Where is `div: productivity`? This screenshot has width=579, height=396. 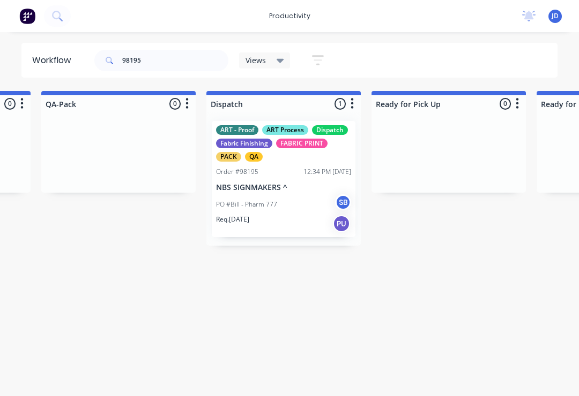 div: productivity is located at coordinates (289, 16).